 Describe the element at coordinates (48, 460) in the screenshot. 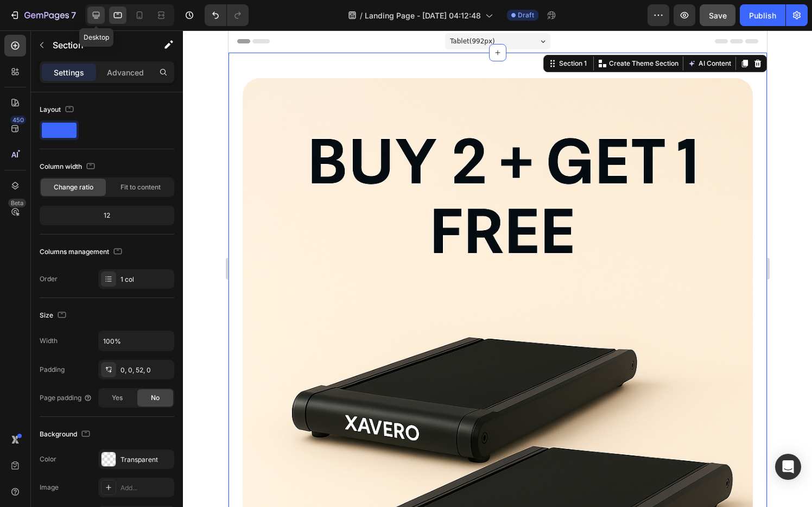

I see `div: Color` at that location.